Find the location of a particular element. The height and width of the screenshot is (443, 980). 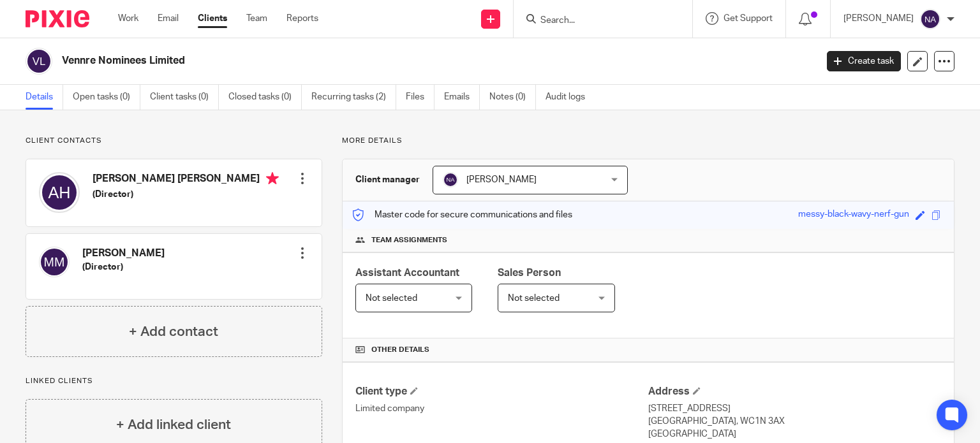

img: Pixie is located at coordinates (58, 19).